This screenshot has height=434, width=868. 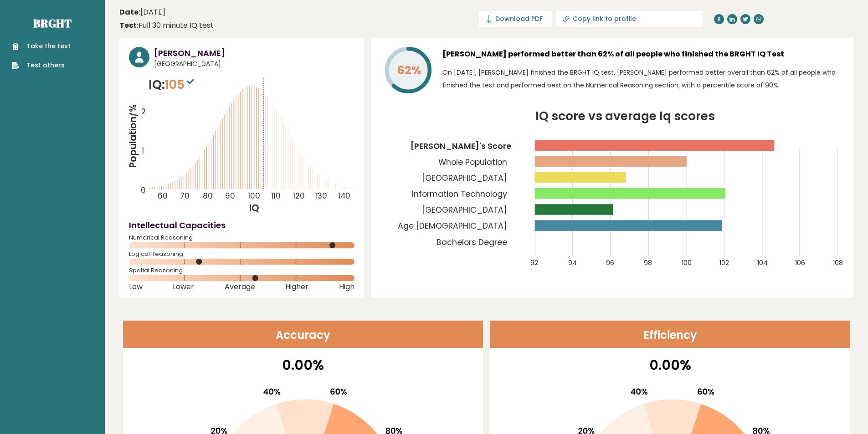 I want to click on a: Take the test, so click(x=41, y=46).